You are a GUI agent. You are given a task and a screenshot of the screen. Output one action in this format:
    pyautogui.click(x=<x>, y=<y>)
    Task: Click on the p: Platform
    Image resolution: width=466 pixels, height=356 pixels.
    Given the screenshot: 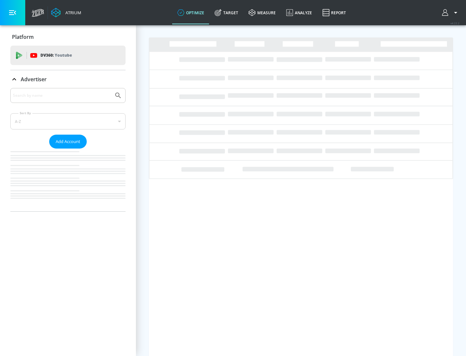 What is the action you would take?
    pyautogui.click(x=23, y=37)
    